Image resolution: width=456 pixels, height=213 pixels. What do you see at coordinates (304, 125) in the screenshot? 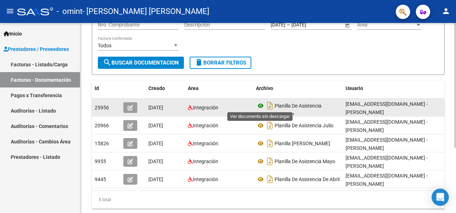
I see `span: Planilla De Asistencia Julio` at bounding box center [304, 125].